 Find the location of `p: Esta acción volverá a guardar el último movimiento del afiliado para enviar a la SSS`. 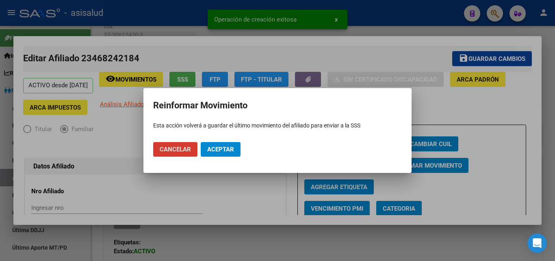

p: Esta acción volverá a guardar el último movimiento del afiliado para enviar a la SSS is located at coordinates (278, 126).